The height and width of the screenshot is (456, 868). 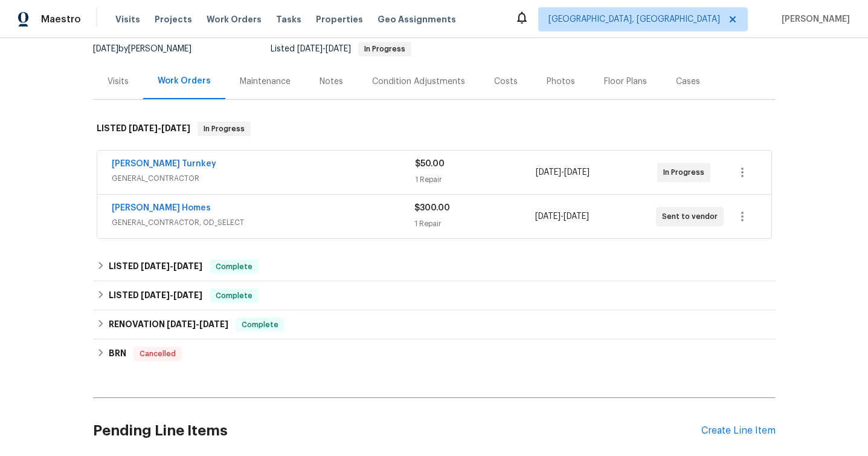 I want to click on span: Visits, so click(x=128, y=20).